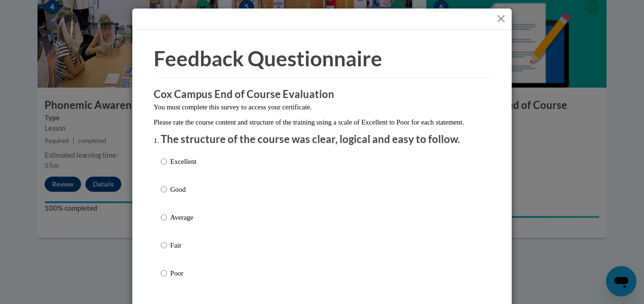  Describe the element at coordinates (164, 161) in the screenshot. I see `input: Excellent` at that location.